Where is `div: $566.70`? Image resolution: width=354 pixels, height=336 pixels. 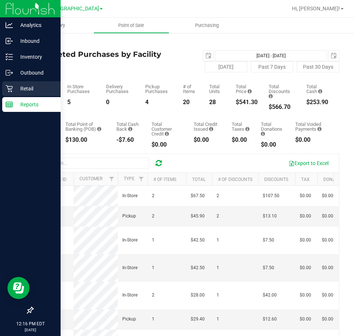 div: $566.70 is located at coordinates (282, 107).